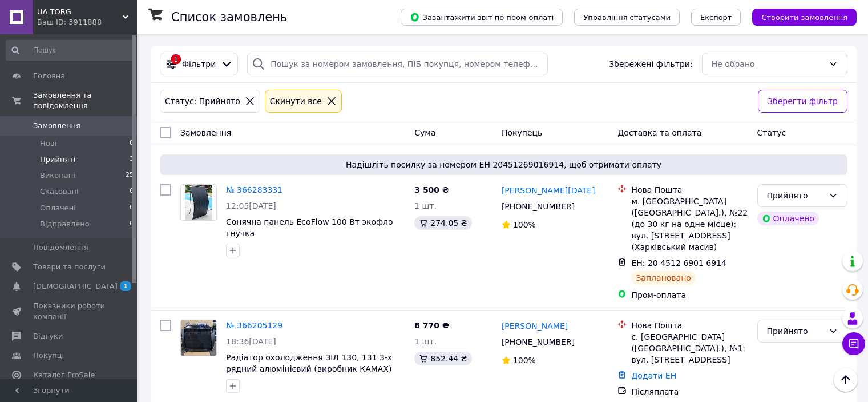 The image size is (868, 402). I want to click on span: 1, so click(125, 285).